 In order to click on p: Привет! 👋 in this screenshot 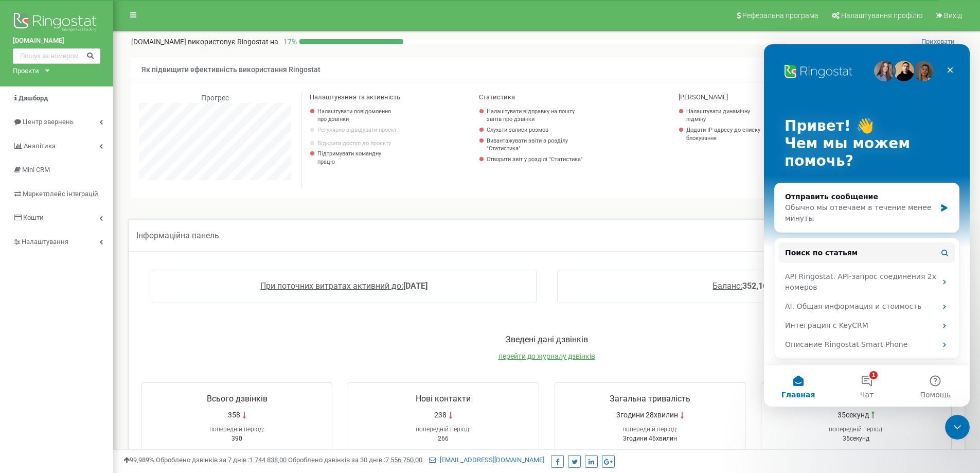, I will do `click(103, 82)`.